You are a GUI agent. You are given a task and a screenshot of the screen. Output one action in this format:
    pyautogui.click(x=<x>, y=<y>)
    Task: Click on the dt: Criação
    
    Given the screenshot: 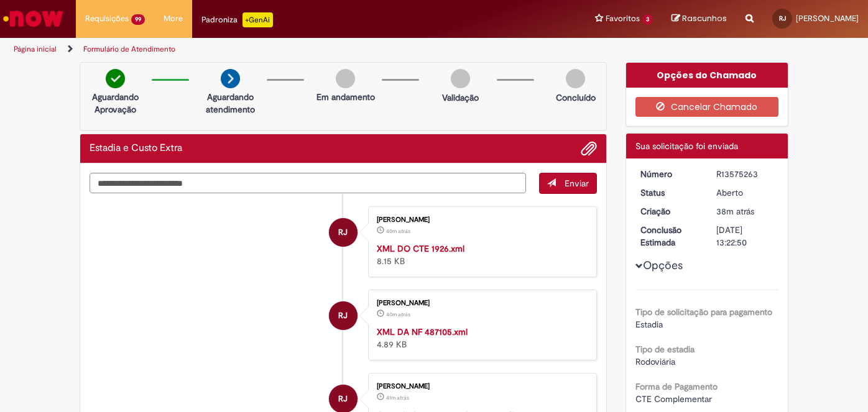 What is the action you would take?
    pyautogui.click(x=669, y=211)
    